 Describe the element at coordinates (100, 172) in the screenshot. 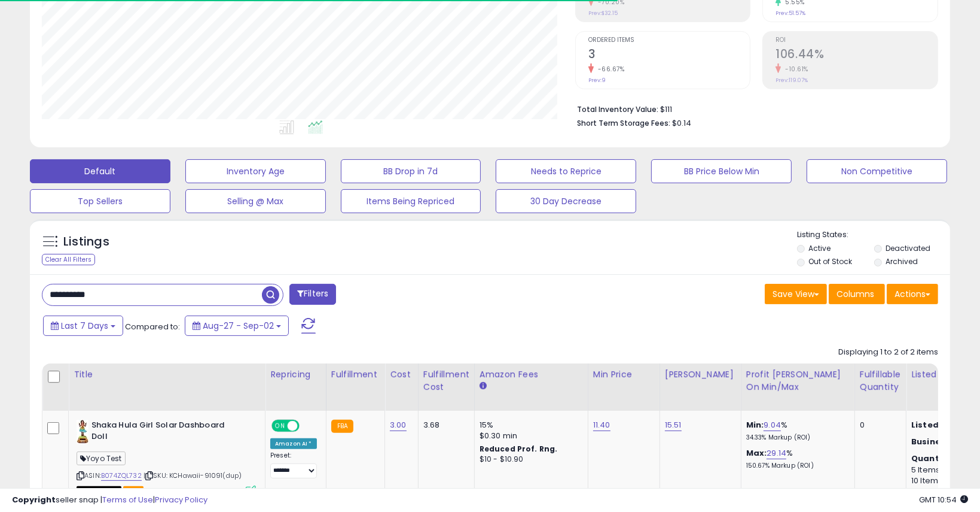

I see `button: Default` at that location.